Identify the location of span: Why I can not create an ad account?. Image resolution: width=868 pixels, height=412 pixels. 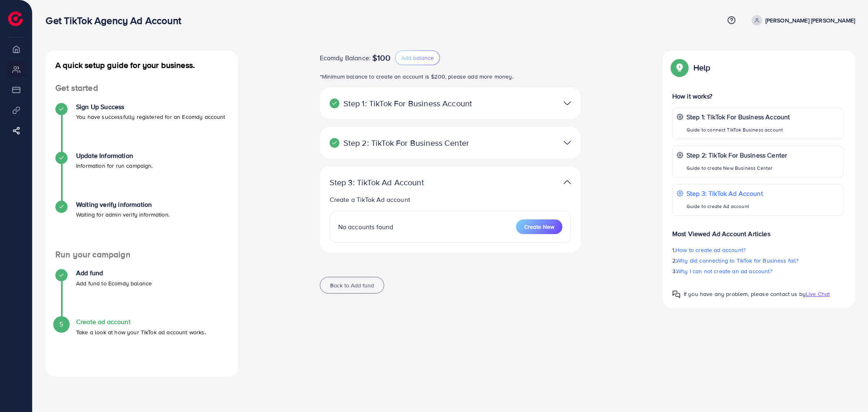
(725, 271).